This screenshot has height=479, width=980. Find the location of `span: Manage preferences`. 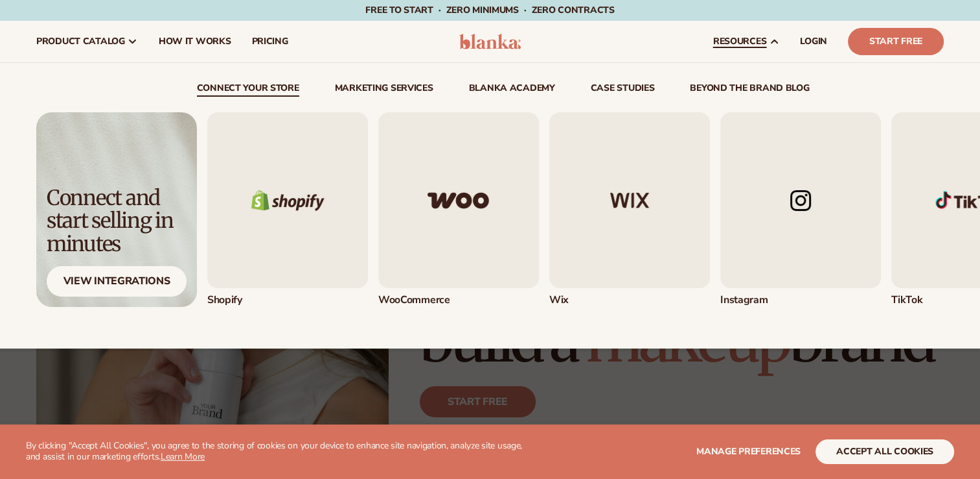

span: Manage preferences is located at coordinates (749, 450).